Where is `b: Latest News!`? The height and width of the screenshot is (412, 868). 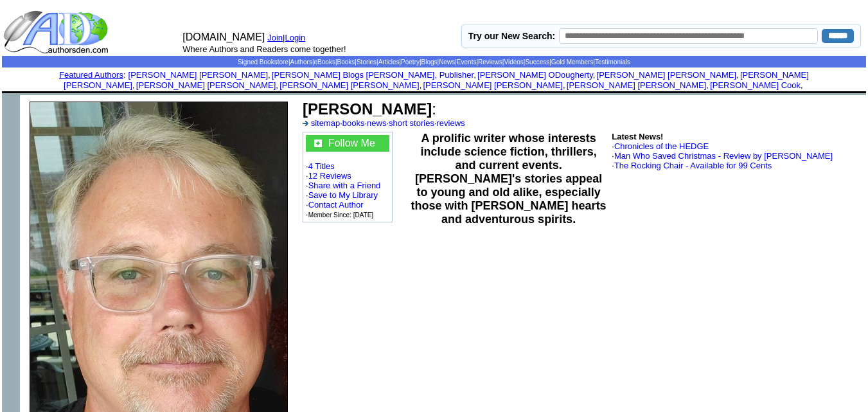 b: Latest News! is located at coordinates (637, 136).